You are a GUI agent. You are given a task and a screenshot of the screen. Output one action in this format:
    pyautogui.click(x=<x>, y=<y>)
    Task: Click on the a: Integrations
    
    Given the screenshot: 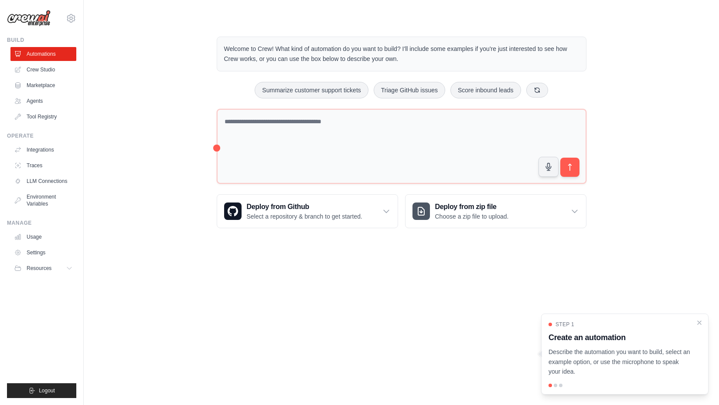 What is the action you would take?
    pyautogui.click(x=43, y=150)
    